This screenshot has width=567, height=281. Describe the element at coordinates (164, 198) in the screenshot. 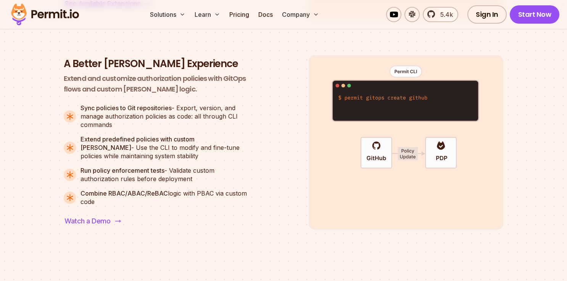

I see `span: logic with PBAC via custom code` at that location.